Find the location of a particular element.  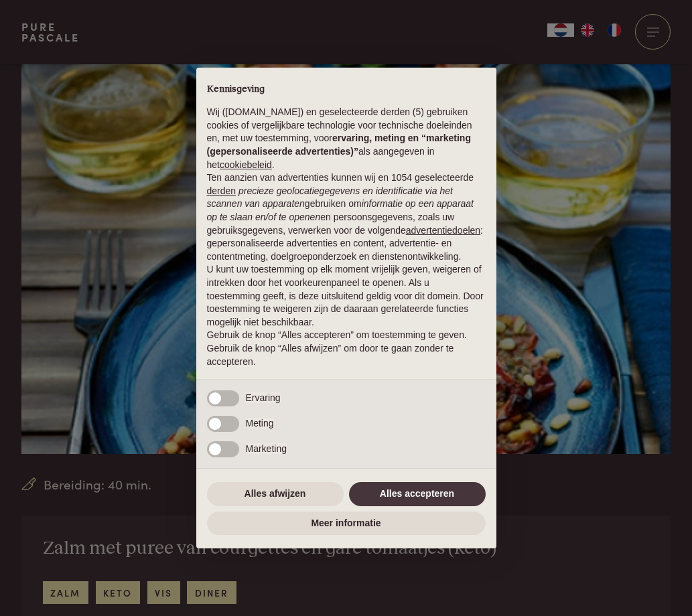

p: U kunt uw toestemming op elk moment vrijelijk geven, weigeren of intrekken door het voorkeurenpan... is located at coordinates (346, 296).